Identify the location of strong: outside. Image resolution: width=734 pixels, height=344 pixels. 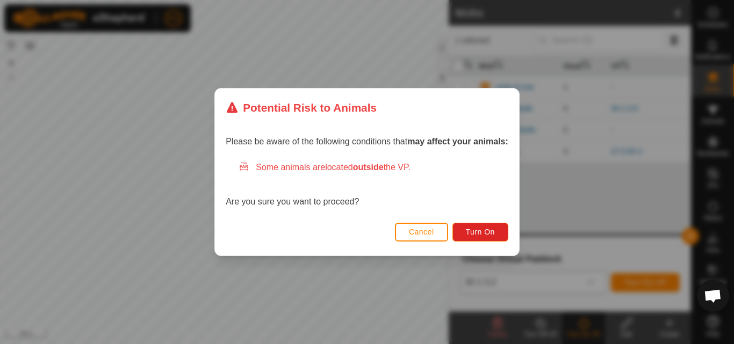
(368, 167).